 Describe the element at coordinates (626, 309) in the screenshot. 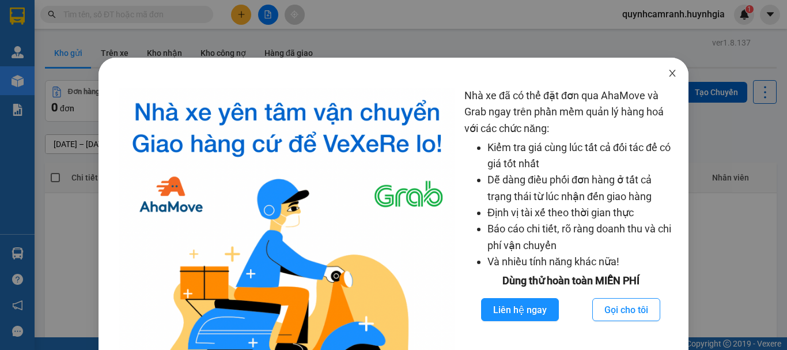

I see `span: Gọi cho tôi` at that location.